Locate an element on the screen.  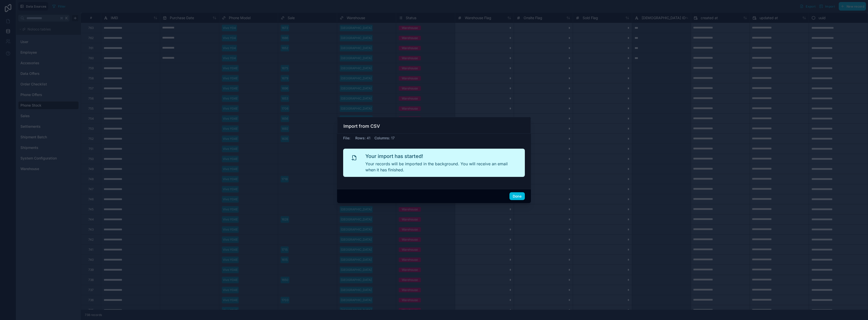
span: 41 is located at coordinates (368, 138).